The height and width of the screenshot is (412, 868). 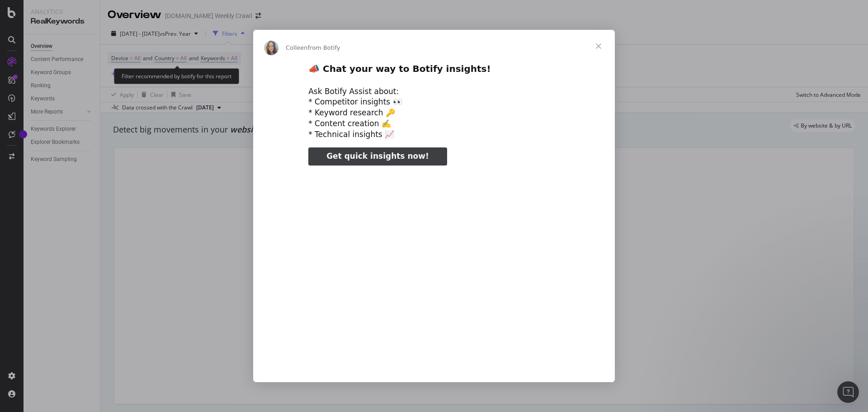 What do you see at coordinates (434, 113) in the screenshot?
I see `div: Ask Botify Assist about: * Competitor insights 👀 * Keyword research 🔑 * Content creation ✍️ * Tec...` at bounding box center [434, 113].